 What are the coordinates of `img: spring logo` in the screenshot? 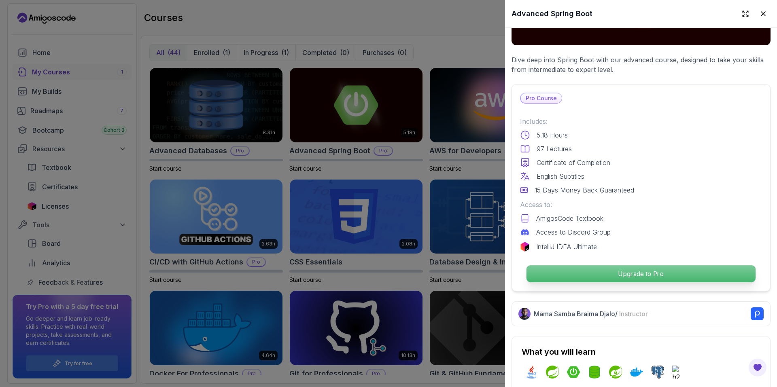 It's located at (552, 372).